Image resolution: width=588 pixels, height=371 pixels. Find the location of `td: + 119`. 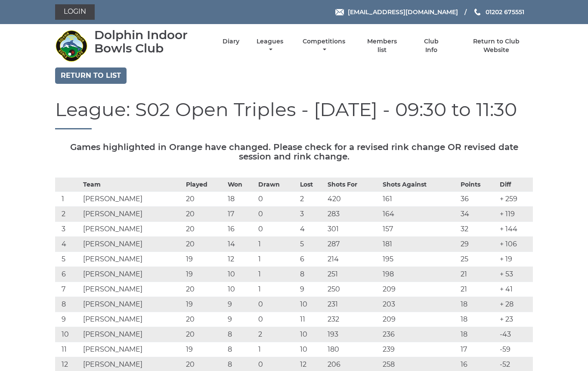

td: + 119 is located at coordinates (515, 214).